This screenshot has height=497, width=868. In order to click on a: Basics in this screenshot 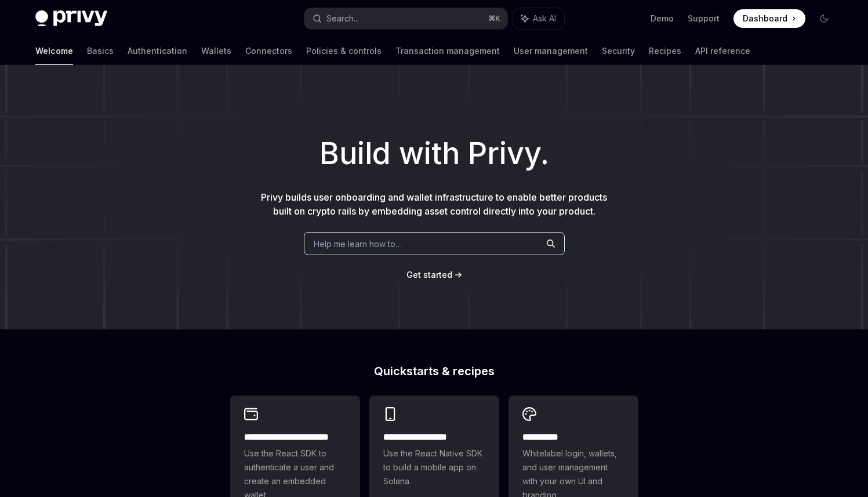, I will do `click(100, 51)`.